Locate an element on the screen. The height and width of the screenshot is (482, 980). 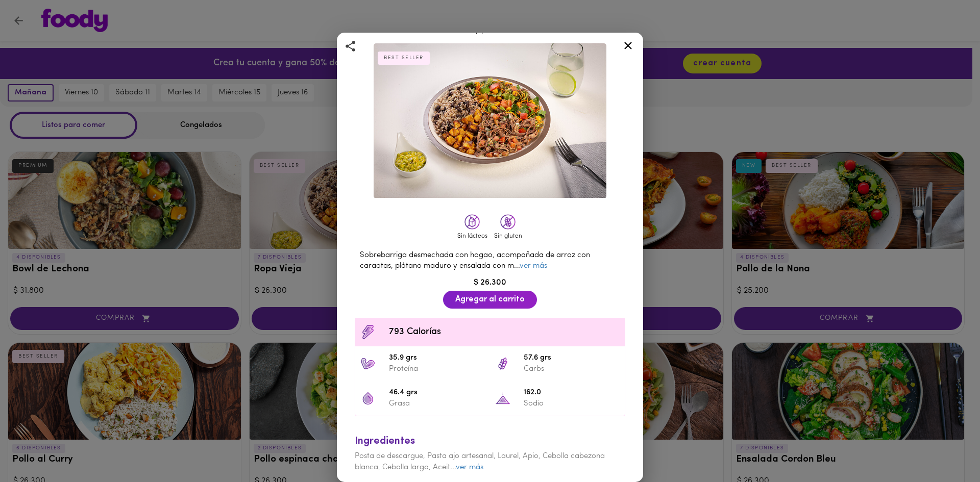
img: Contenido calórico is located at coordinates (368, 332).